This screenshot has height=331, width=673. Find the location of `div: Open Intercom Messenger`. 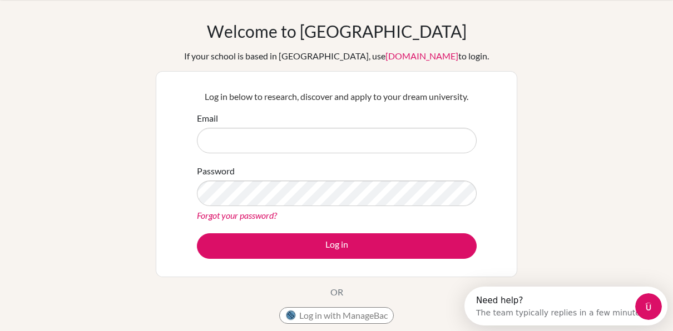

div: Open Intercom Messenger is located at coordinates (110, 19).